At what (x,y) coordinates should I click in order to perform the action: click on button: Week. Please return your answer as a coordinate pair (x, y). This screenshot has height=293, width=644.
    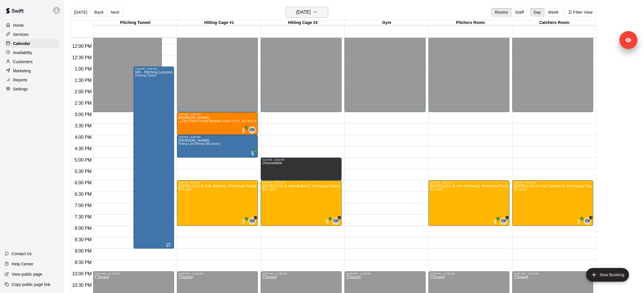
    Looking at the image, I should click on (553, 12).